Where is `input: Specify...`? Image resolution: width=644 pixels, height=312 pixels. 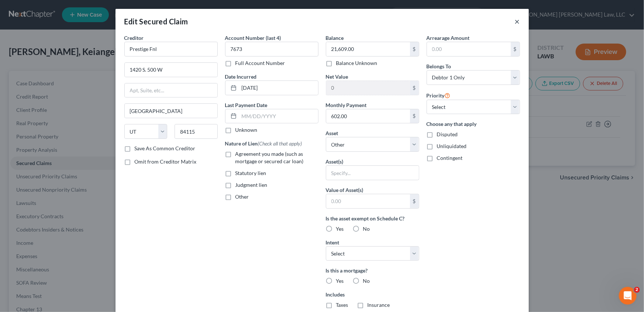 input: Specify... is located at coordinates (373, 173).